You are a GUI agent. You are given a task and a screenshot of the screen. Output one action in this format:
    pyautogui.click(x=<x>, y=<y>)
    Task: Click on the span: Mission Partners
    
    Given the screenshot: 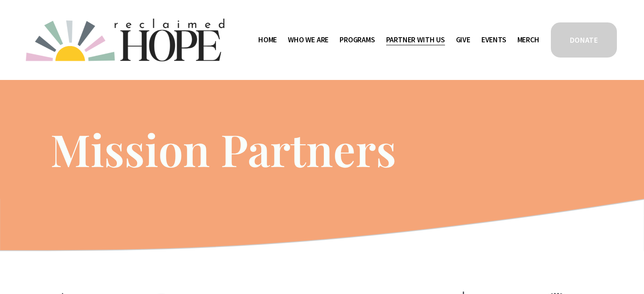 What is the action you would take?
    pyautogui.click(x=223, y=148)
    